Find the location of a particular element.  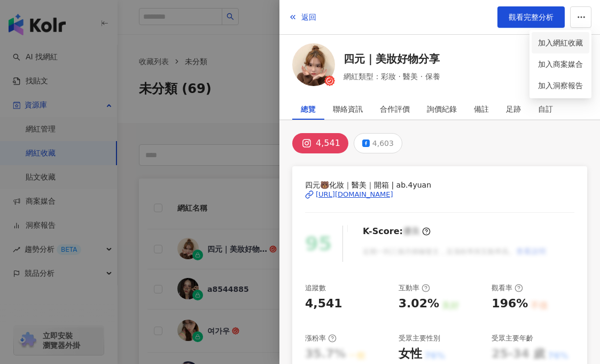

span: 加入洞察報告 is located at coordinates (561, 85).